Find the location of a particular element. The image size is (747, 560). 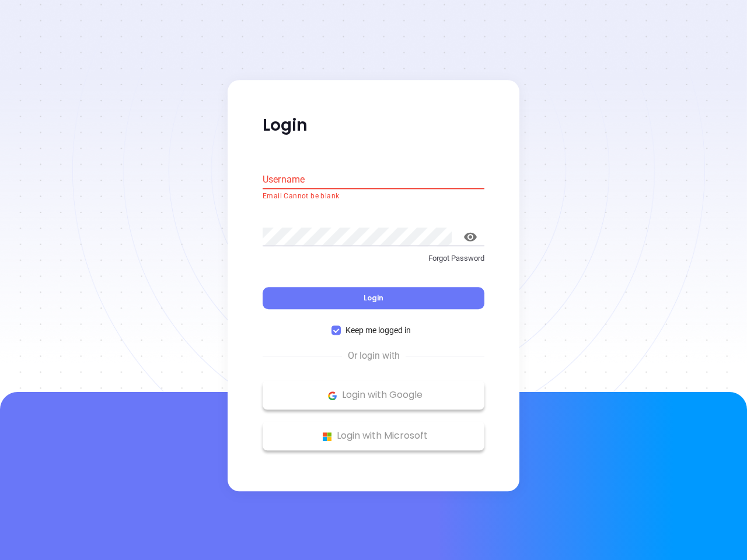

button: Login is located at coordinates (374, 299).